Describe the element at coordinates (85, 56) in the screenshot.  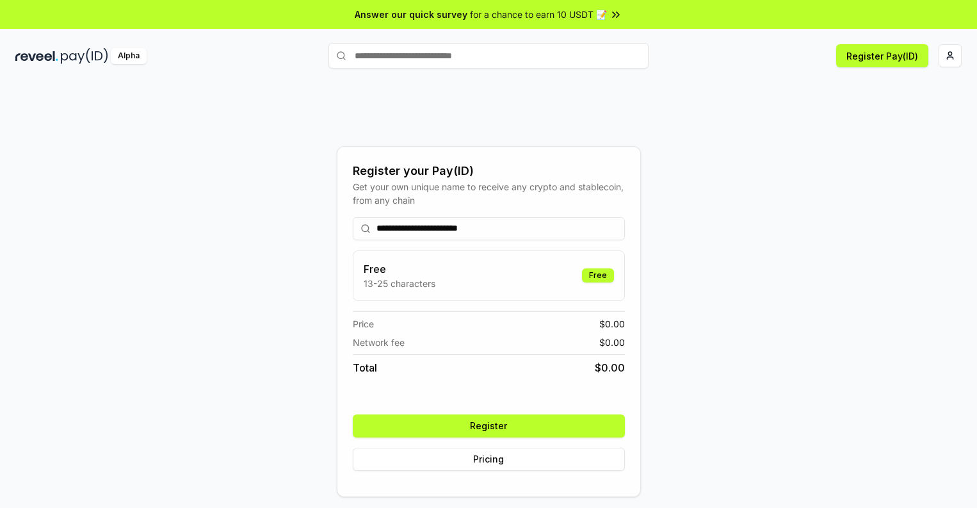
I see `img: pay_id` at that location.